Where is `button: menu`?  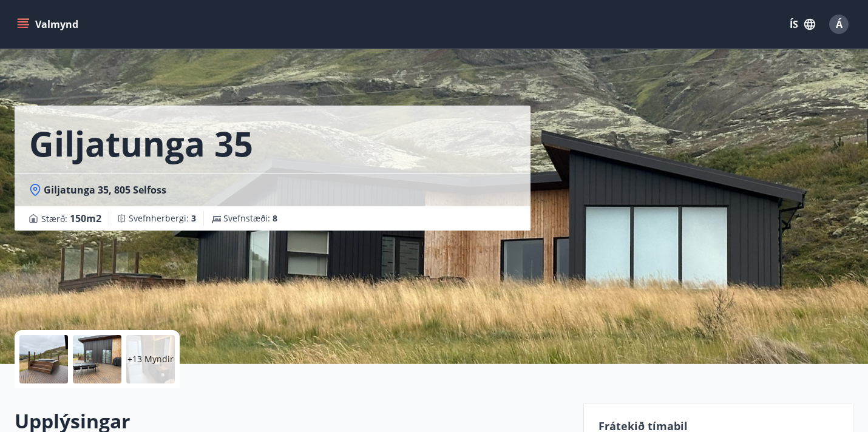
button: menu is located at coordinates (48, 24).